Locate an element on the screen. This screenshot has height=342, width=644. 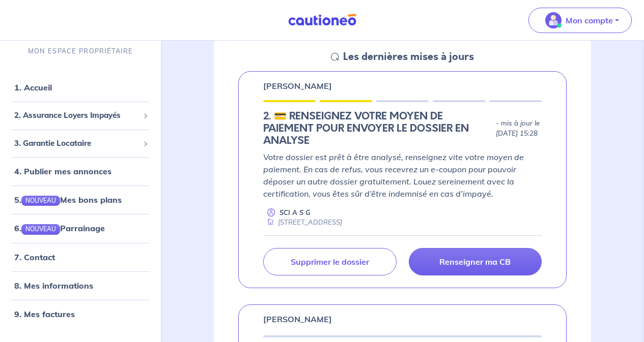
p: Renseigner ma CB is located at coordinates (475, 262).